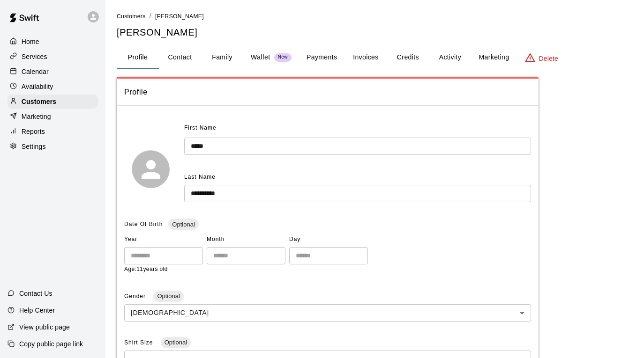 Image resolution: width=644 pixels, height=358 pixels. Describe the element at coordinates (52, 117) in the screenshot. I see `a: Marketing` at that location.